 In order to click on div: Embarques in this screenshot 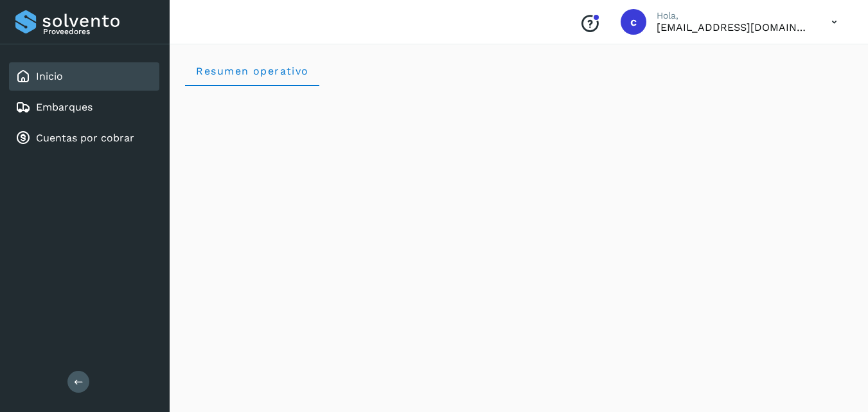, I will do `click(85, 107)`.